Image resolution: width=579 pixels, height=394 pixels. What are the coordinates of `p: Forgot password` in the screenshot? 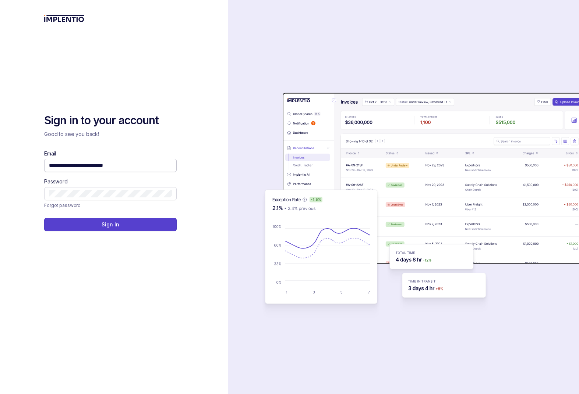 It's located at (62, 206).